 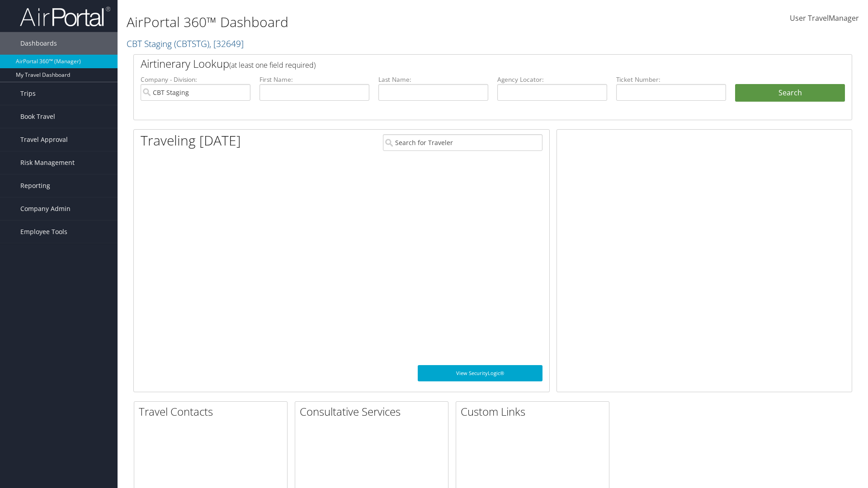 I want to click on span: User TravelManager, so click(x=824, y=18).